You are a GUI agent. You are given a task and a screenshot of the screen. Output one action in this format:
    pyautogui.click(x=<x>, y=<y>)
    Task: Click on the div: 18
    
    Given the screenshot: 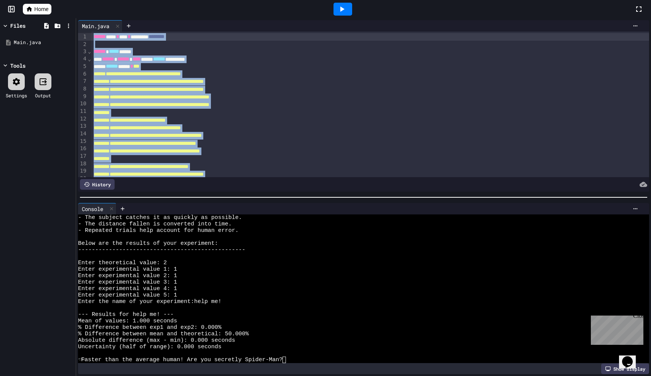 What is the action you would take?
    pyautogui.click(x=83, y=164)
    